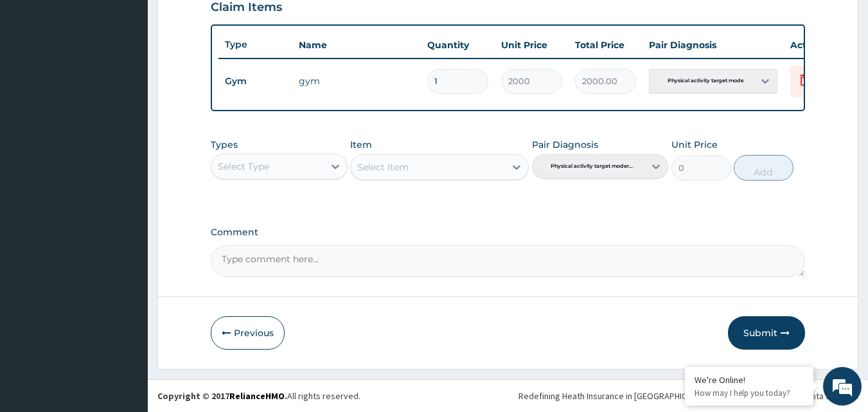 The height and width of the screenshot is (412, 868). What do you see at coordinates (257, 396) in the screenshot?
I see `a: RelianceHMO` at bounding box center [257, 396].